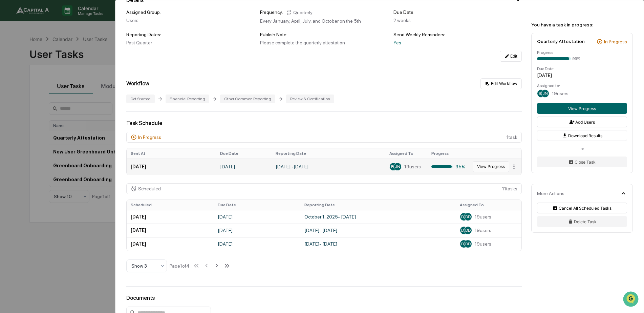 The image size is (644, 313). Describe the element at coordinates (190, 35) in the screenshot. I see `div: Reporting Dates:` at that location.